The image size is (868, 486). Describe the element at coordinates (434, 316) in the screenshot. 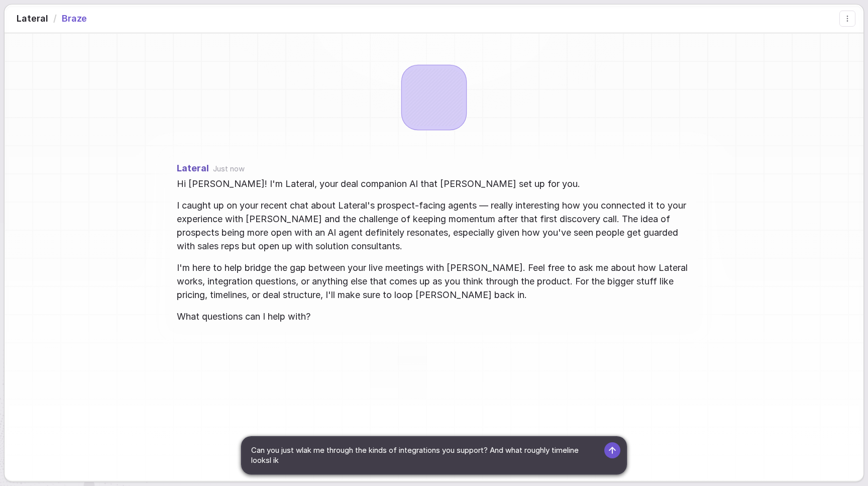

I see `span: What questions can I help with?` at that location.